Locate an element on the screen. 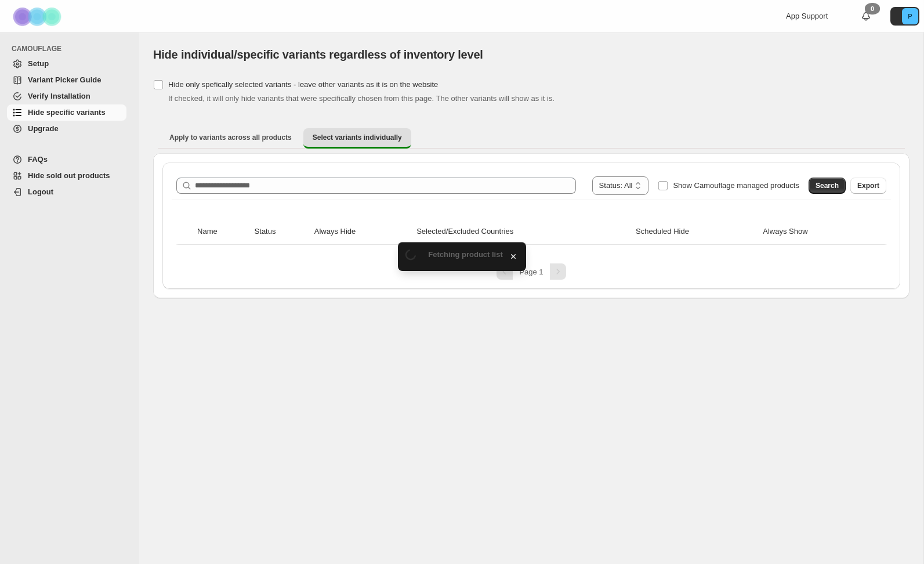 Image resolution: width=924 pixels, height=564 pixels. a: Verify Installation is located at coordinates (66, 97).